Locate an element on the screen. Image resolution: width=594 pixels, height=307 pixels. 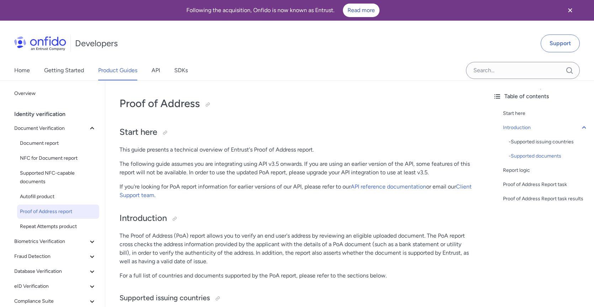
span: Fraud Detection is located at coordinates (51, 257).